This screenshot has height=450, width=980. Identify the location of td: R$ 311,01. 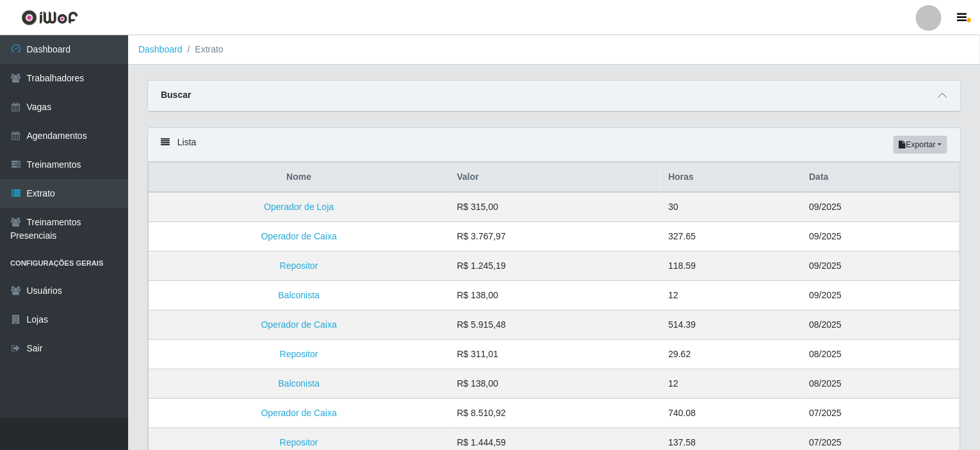
(554, 355).